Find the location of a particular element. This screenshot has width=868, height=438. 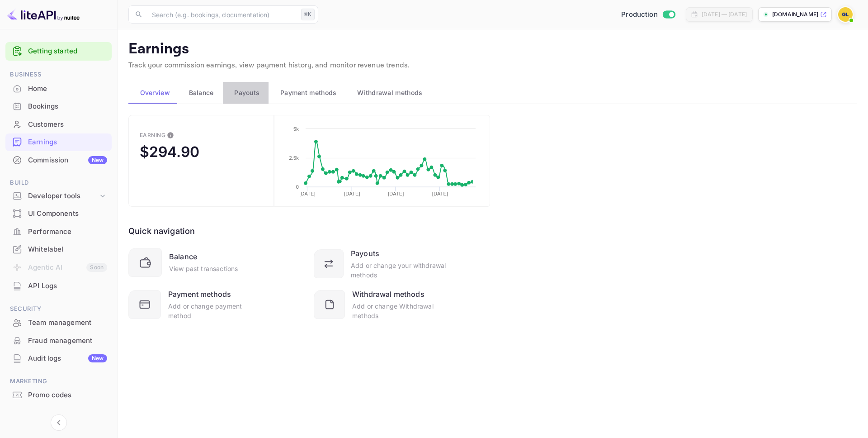

span: Marketing is located at coordinates (58, 382).